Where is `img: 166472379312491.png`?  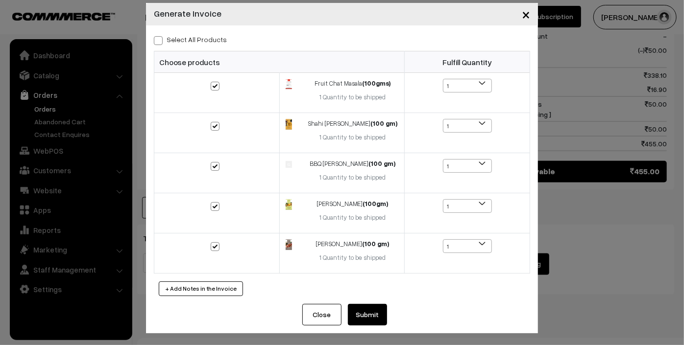 img: 166472379312491.png is located at coordinates (289, 124).